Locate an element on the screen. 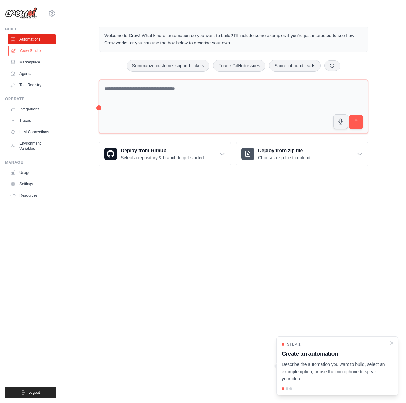 This screenshot has height=403, width=406. button: Resources is located at coordinates (31, 196).